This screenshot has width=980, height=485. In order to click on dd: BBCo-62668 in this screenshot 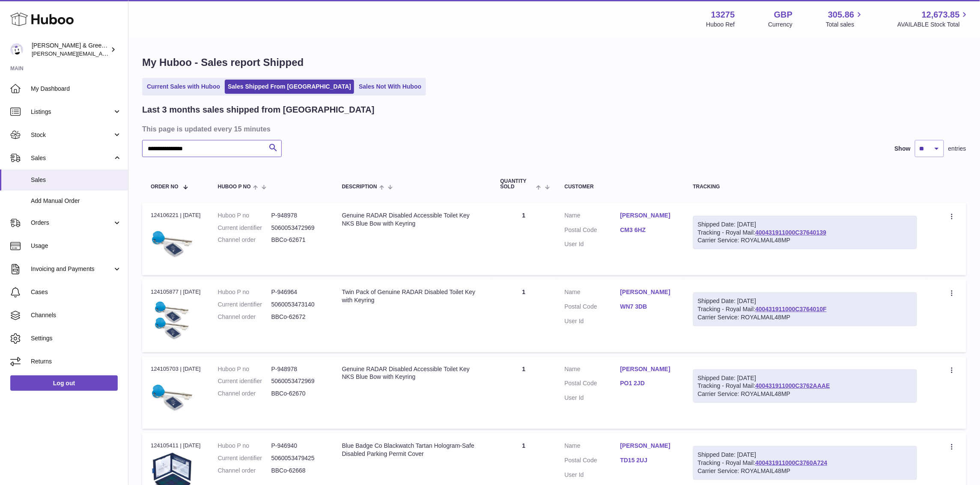, I will do `click(298, 470)`.